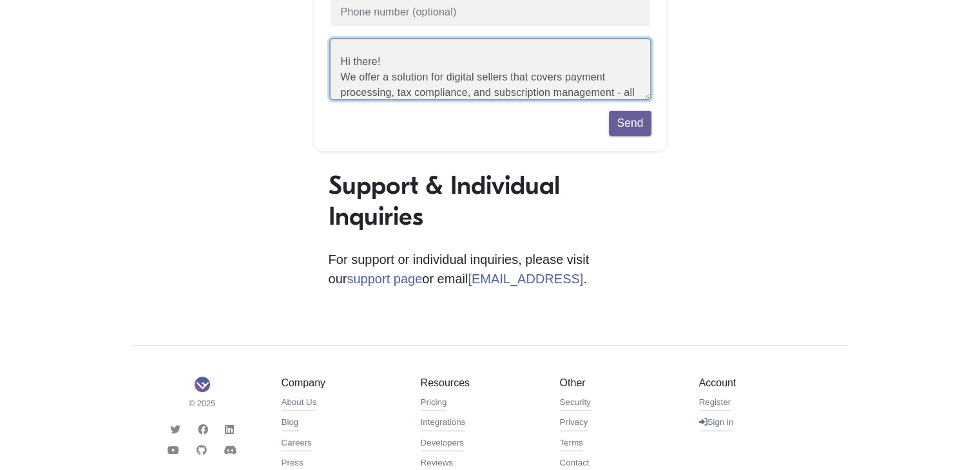  What do you see at coordinates (759, 382) in the screenshot?
I see `h5: Account` at bounding box center [759, 382].